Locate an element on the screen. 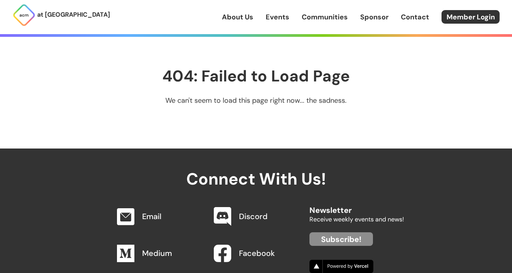 The width and height of the screenshot is (512, 273). a: Sponsor is located at coordinates (374, 17).